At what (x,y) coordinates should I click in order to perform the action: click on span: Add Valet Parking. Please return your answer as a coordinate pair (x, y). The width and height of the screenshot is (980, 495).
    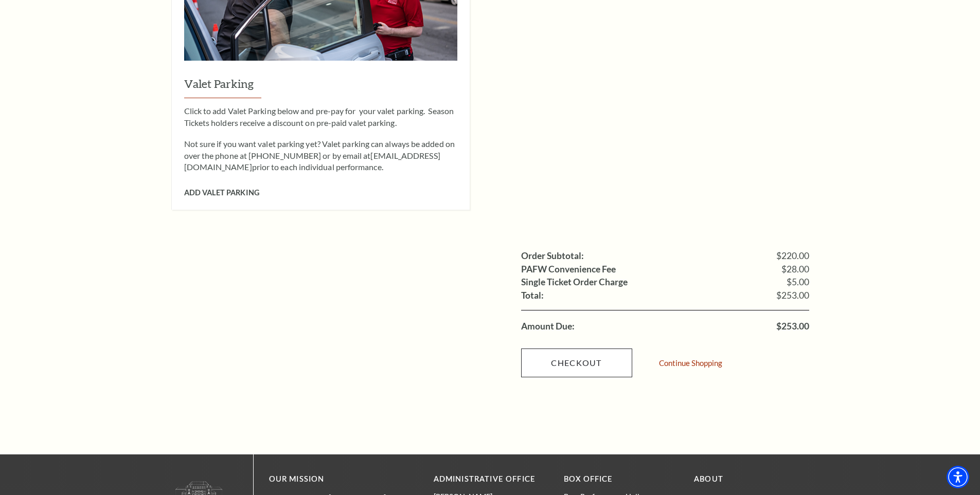
    Looking at the image, I should click on (222, 193).